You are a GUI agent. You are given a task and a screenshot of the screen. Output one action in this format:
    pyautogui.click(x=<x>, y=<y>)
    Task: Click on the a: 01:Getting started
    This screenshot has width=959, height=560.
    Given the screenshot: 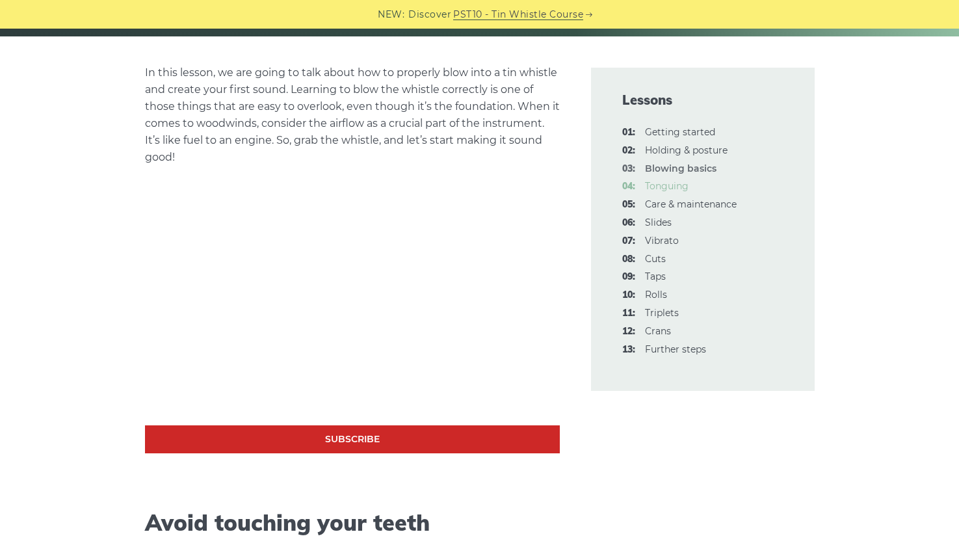 What is the action you would take?
    pyautogui.click(x=680, y=132)
    